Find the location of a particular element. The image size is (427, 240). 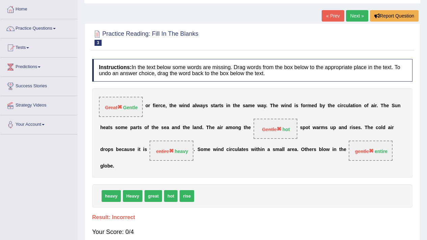

b: b is located at coordinates (117, 150).